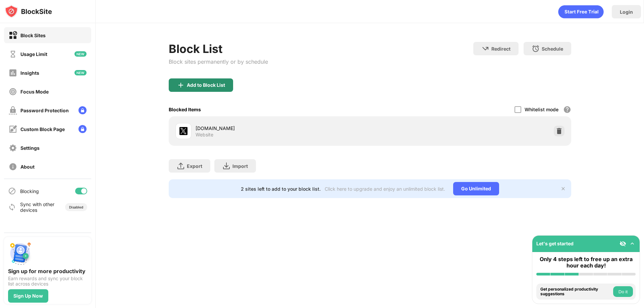 The image size is (644, 308). What do you see at coordinates (632, 243) in the screenshot?
I see `img: omni-setup-toggle.svg` at bounding box center [632, 243].